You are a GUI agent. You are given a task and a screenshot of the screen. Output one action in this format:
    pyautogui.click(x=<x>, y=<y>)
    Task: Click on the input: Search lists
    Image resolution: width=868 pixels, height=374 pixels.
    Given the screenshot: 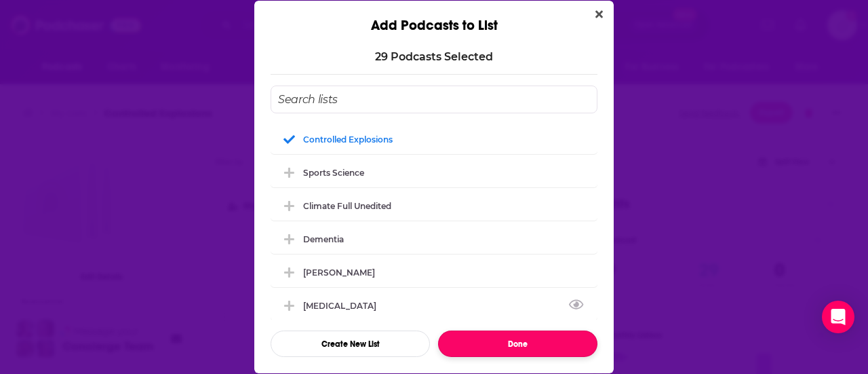 What is the action you would take?
    pyautogui.click(x=434, y=99)
    